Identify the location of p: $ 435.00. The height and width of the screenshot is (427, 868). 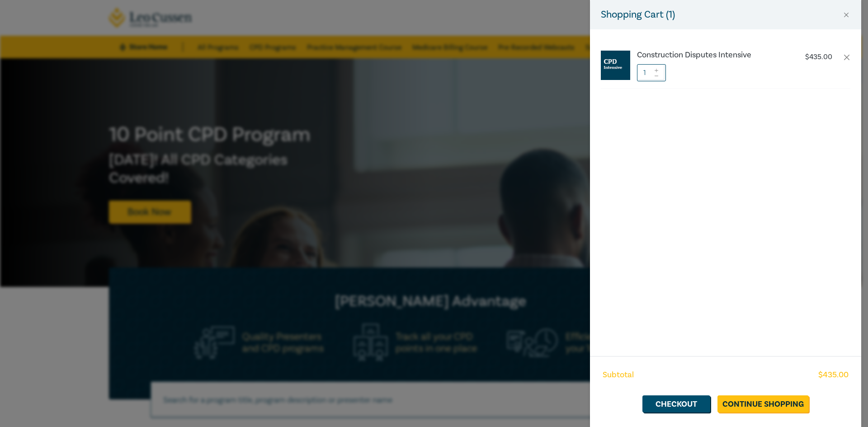
(819, 57).